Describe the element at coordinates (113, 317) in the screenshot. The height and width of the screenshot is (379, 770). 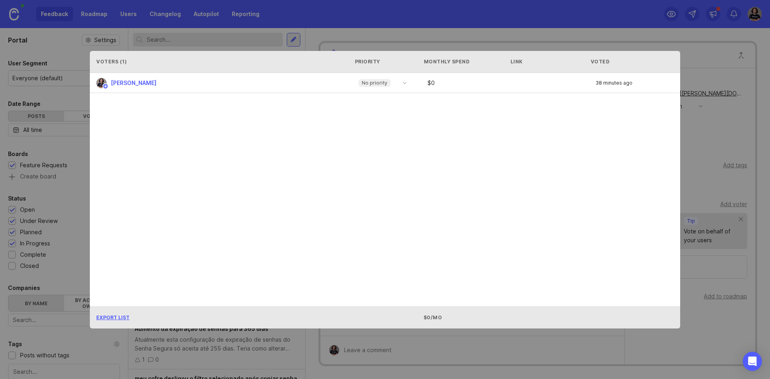
I see `span: Export List` at that location.